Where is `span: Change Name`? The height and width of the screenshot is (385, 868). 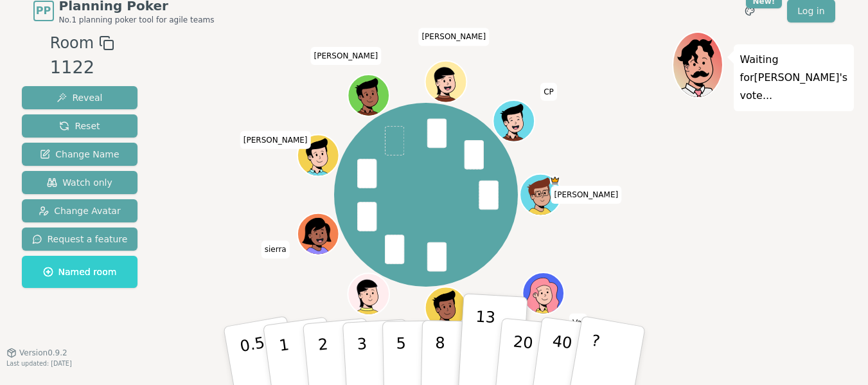 span: Change Name is located at coordinates (79, 154).